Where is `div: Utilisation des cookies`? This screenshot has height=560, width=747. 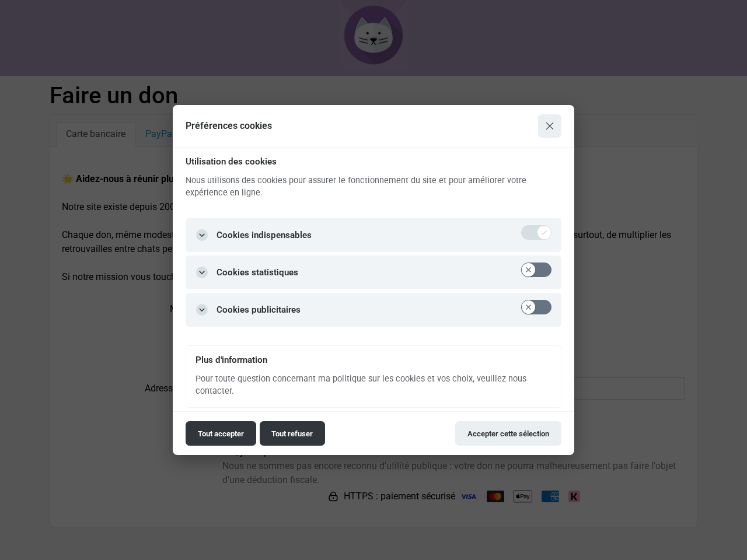 div: Utilisation des cookies is located at coordinates (231, 162).